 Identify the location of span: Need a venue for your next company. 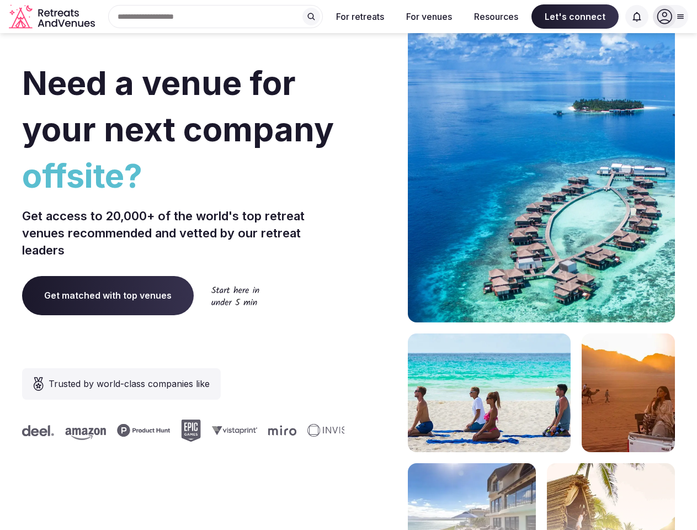
(178, 106).